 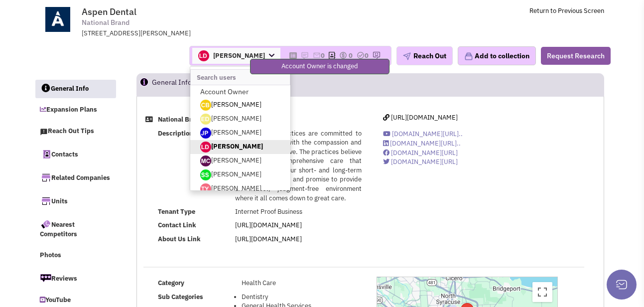 What do you see at coordinates (206, 175) in the screenshot?
I see `img: 37VWFVBQcEGZqG63iaFwoQ.png` at bounding box center [206, 175].